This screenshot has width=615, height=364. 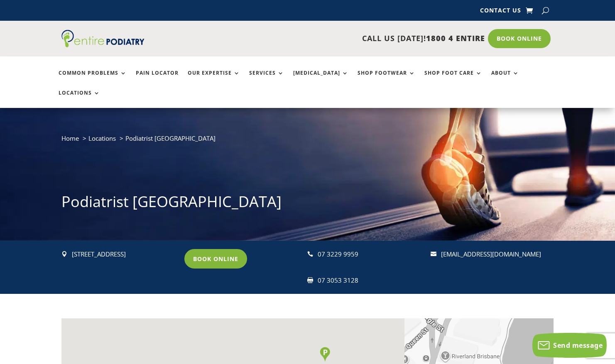 What do you see at coordinates (103, 38) in the screenshot?
I see `img: logo (1)` at bounding box center [103, 38].